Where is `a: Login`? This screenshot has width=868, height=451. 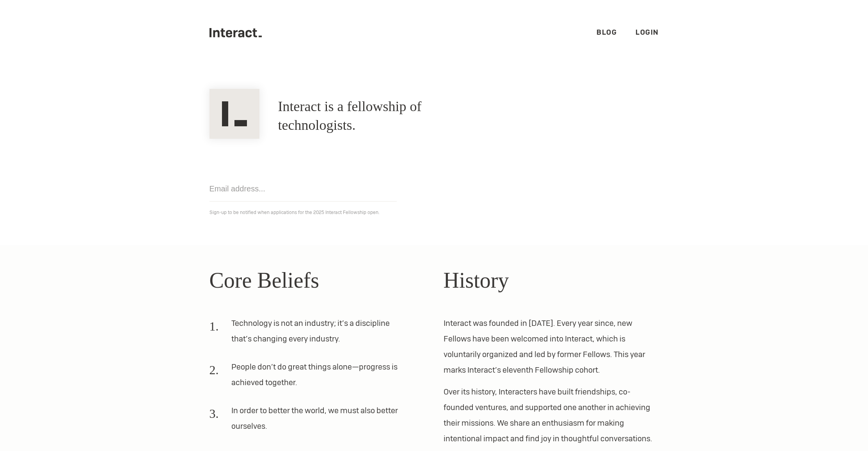
a: Login is located at coordinates (647, 32).